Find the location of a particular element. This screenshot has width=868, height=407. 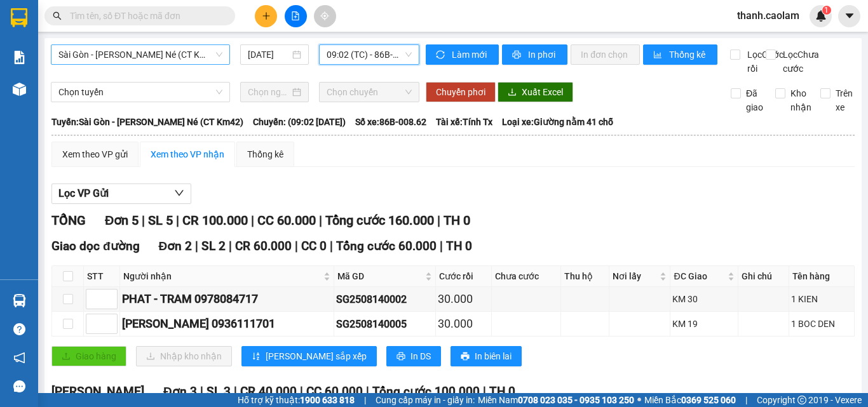

span: Cung cấp máy in - giấy in: is located at coordinates (425, 399).